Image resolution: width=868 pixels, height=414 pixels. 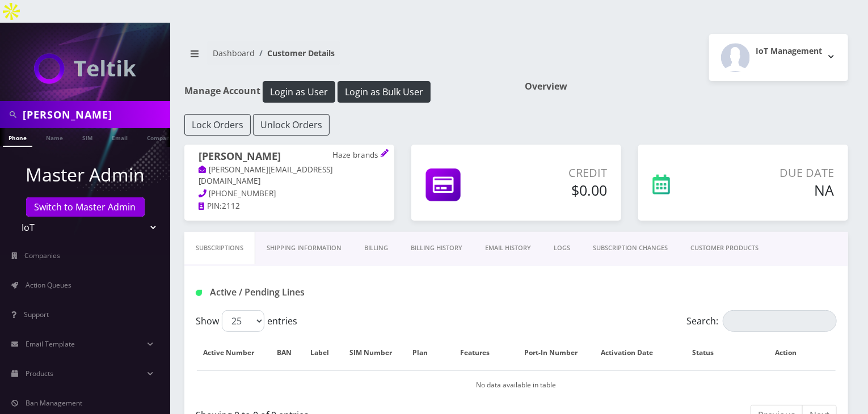 I want to click on span: Action Queues, so click(x=48, y=285).